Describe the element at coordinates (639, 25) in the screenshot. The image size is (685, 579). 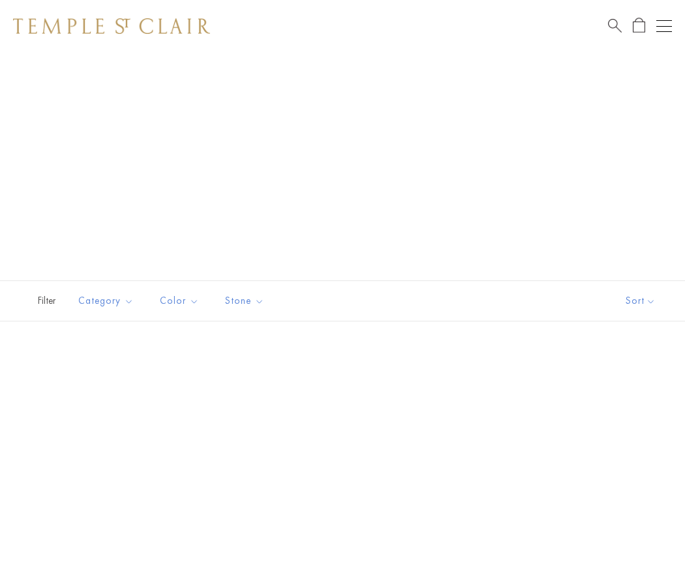
I see `a: Open Shopping Bag` at that location.